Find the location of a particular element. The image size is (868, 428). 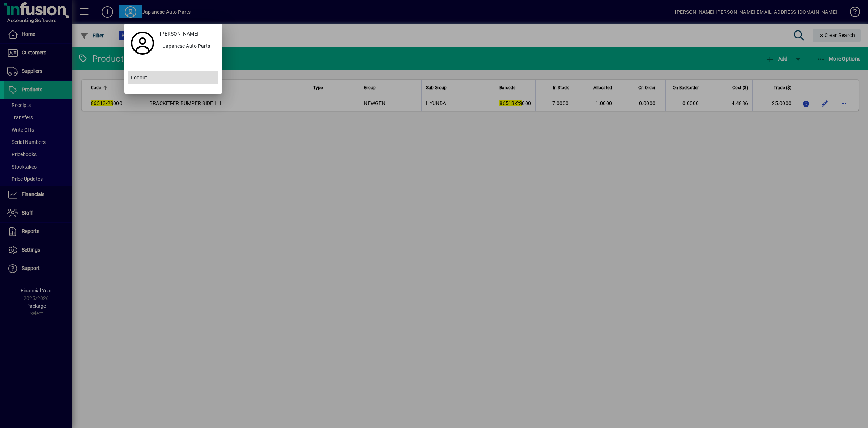

a: Profile is located at coordinates (142, 43).